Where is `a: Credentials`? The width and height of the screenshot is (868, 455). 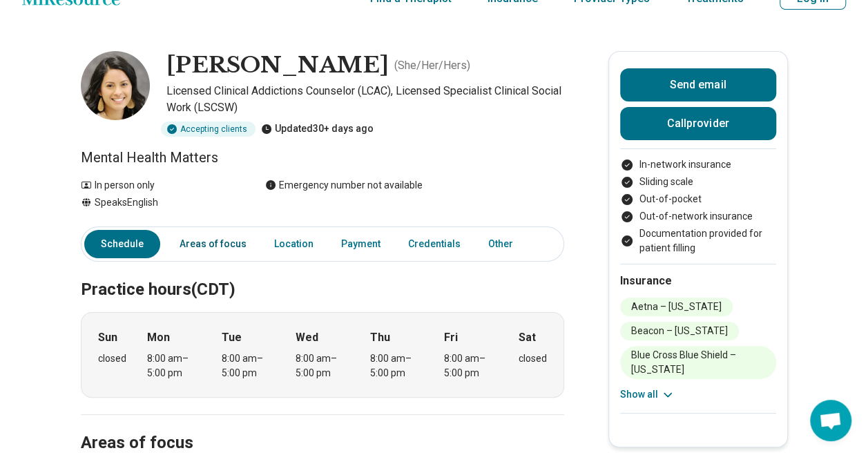 a: Credentials is located at coordinates (435, 244).